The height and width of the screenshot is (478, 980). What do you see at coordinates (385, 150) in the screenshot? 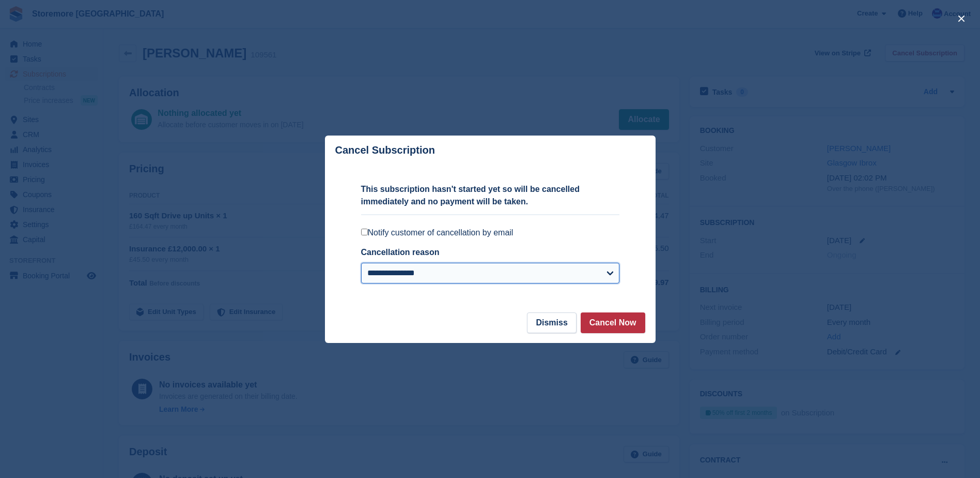
I see `p: Cancel Subscription` at bounding box center [385, 150].